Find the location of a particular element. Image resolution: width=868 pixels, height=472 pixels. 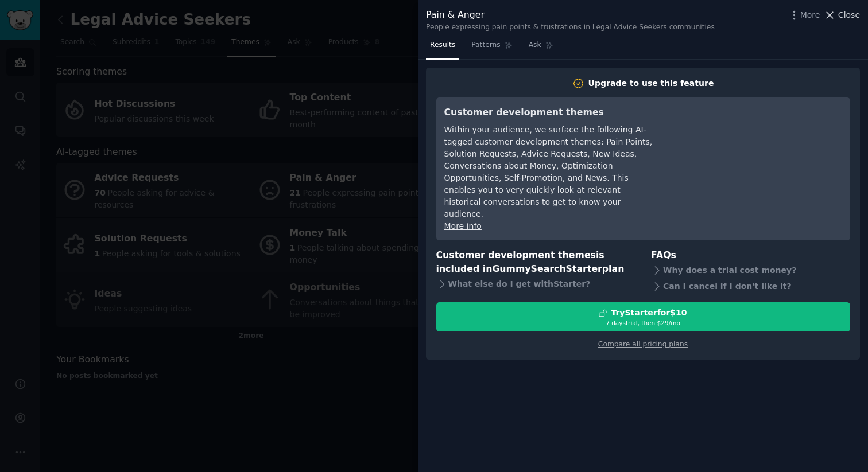

span: Patterns is located at coordinates (485, 45).